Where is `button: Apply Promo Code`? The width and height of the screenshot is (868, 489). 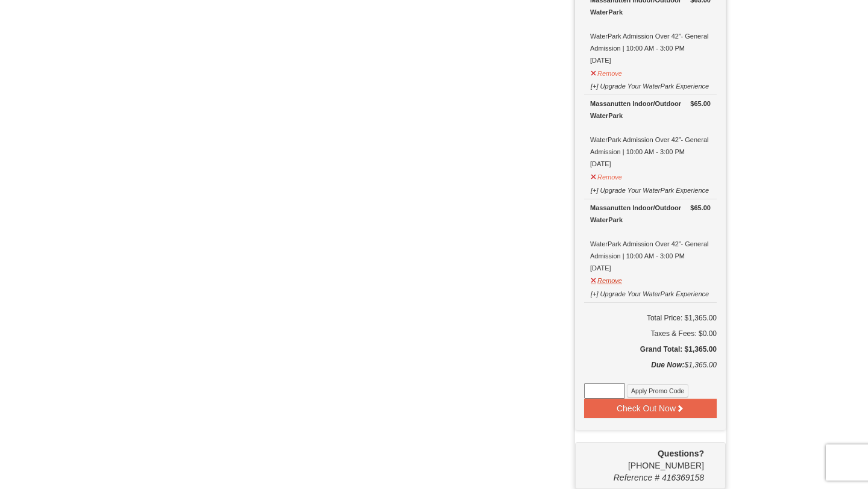
button: Apply Promo Code is located at coordinates (658, 391).